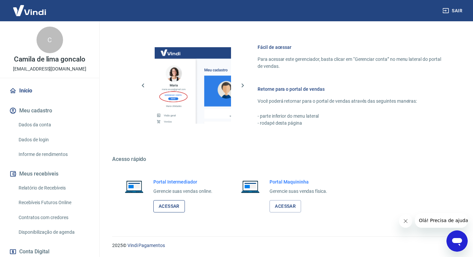  What do you see at coordinates (49, 174) in the screenshot?
I see `button: Meus recebíveis` at bounding box center [49, 174].